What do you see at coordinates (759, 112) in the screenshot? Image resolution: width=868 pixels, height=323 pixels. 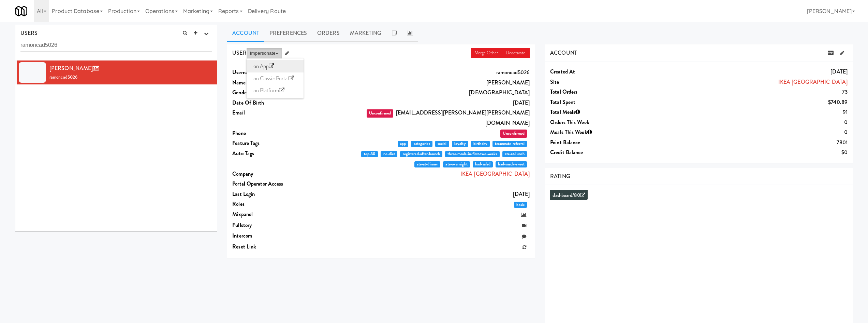 I see `dd: 91` at bounding box center [759, 112].